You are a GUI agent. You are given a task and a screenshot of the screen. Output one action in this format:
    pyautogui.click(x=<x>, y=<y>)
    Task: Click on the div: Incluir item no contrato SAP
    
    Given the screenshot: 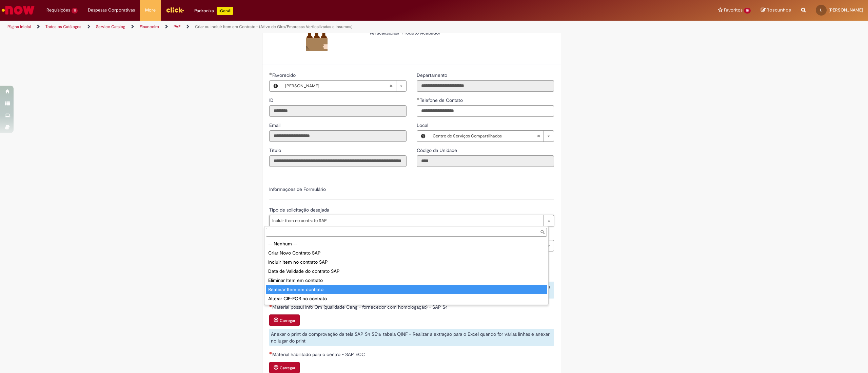 What is the action you would take?
    pyautogui.click(x=406, y=262)
    